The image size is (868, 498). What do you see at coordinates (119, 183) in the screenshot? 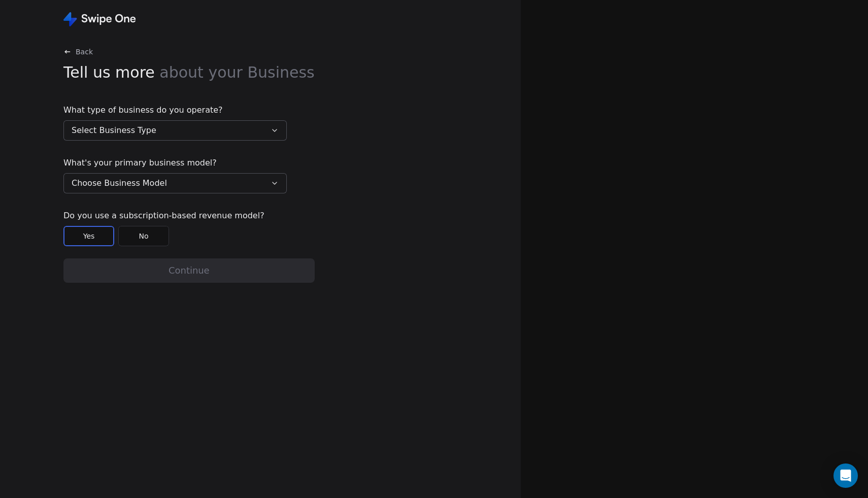
I see `span: Choose Business Model` at bounding box center [119, 183].